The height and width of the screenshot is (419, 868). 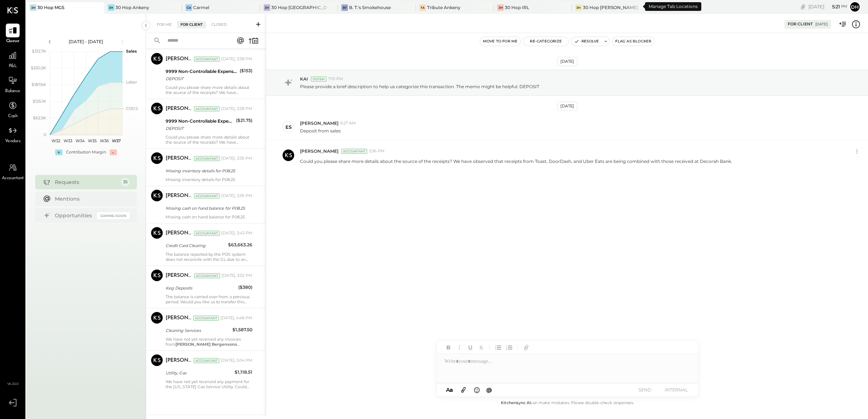 What do you see at coordinates (201, 288) in the screenshot?
I see `div: Keg Deposits` at bounding box center [201, 288].